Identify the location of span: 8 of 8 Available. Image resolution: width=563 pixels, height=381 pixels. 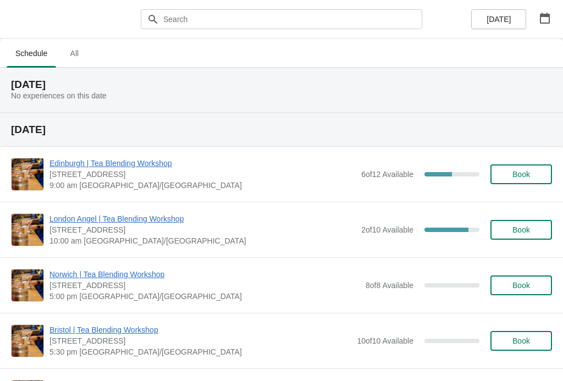
(389, 285).